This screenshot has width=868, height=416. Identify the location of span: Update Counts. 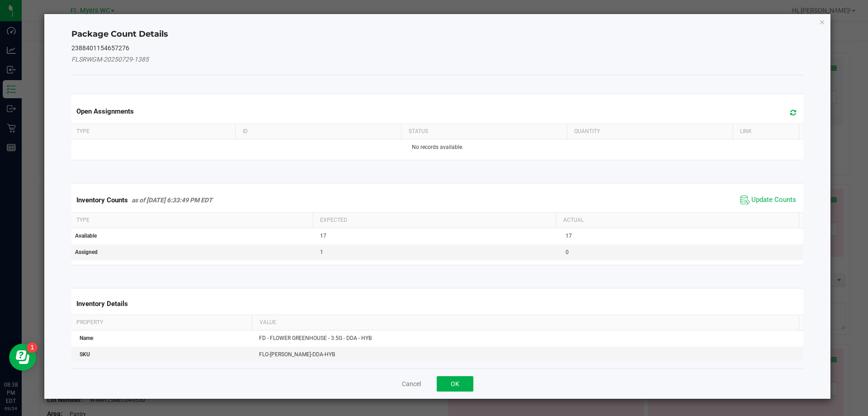
(773, 200).